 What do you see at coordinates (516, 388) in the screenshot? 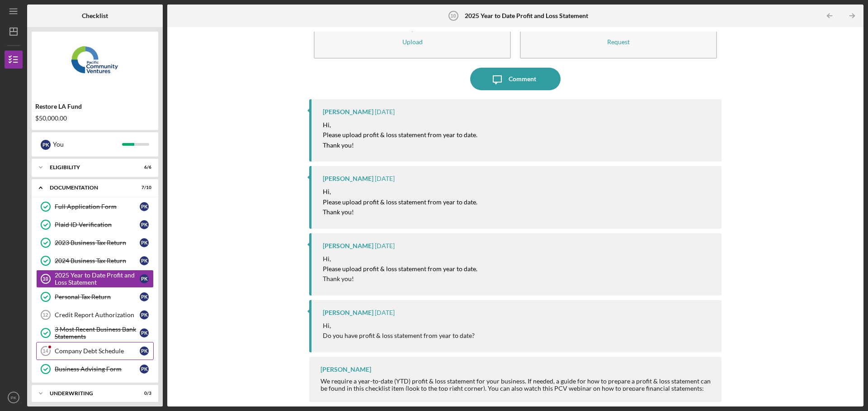
I see `div: We require a year-to-date (YTD) profit & loss statement for your business. If needed, a guide for...` at bounding box center [516, 388].